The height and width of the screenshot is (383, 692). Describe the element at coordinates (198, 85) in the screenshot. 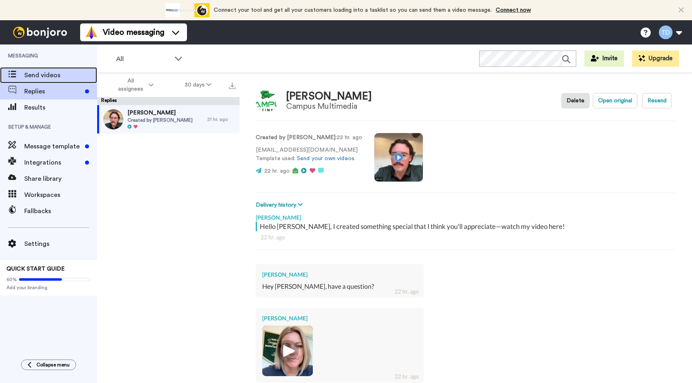

I see `button: 30 days` at that location.